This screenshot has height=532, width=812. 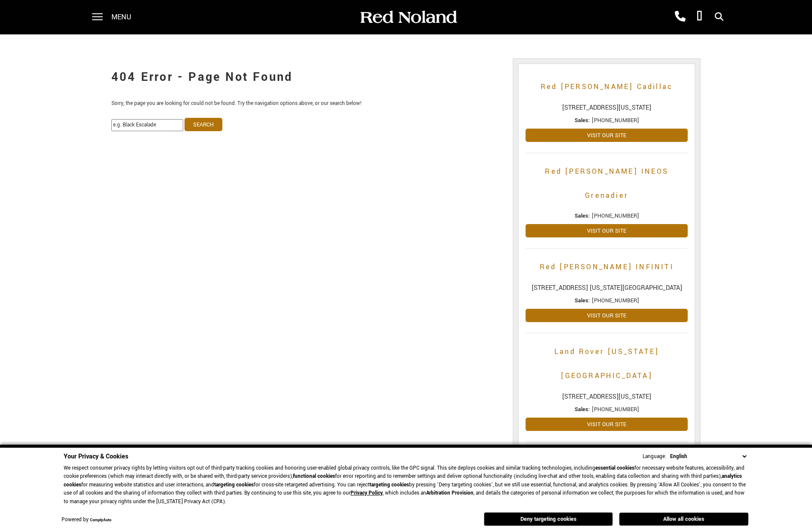 I want to click on input: Search, so click(x=203, y=124).